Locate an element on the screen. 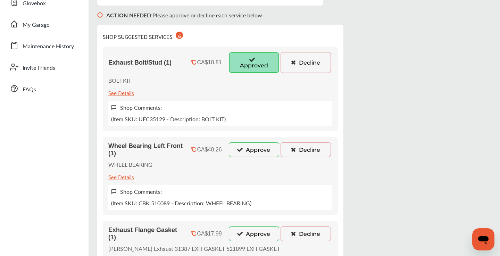 The height and width of the screenshot is (256, 500). p: BOLT KIT is located at coordinates (120, 80).